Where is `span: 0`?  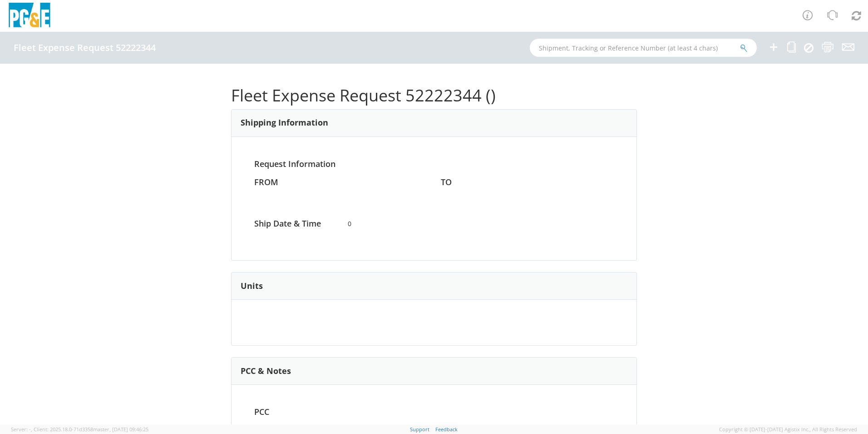 span: 0 is located at coordinates (434, 224).